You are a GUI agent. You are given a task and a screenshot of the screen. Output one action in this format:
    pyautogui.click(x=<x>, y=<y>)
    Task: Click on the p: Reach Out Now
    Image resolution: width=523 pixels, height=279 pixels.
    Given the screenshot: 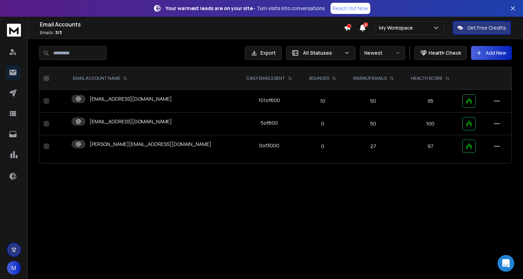 What is the action you would take?
    pyautogui.click(x=350, y=8)
    